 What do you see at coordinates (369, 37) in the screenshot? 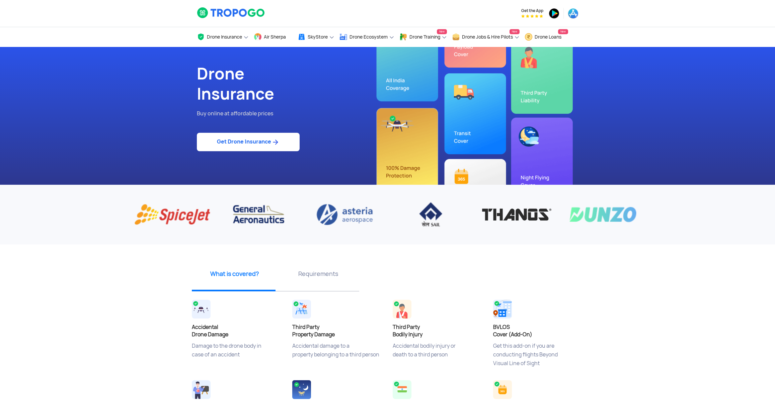
I see `span: Drone Ecosystem` at bounding box center [369, 37].